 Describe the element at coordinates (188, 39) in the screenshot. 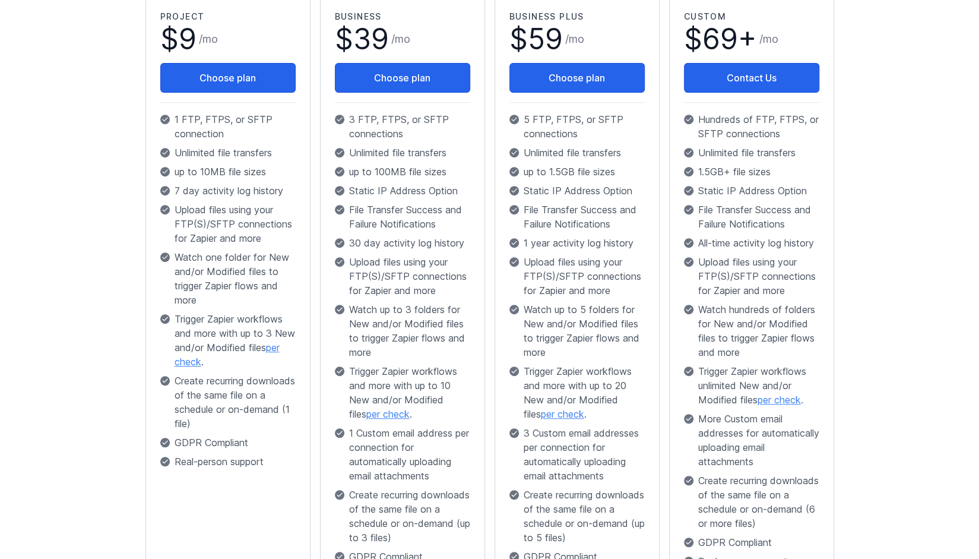

I see `span: 9` at that location.